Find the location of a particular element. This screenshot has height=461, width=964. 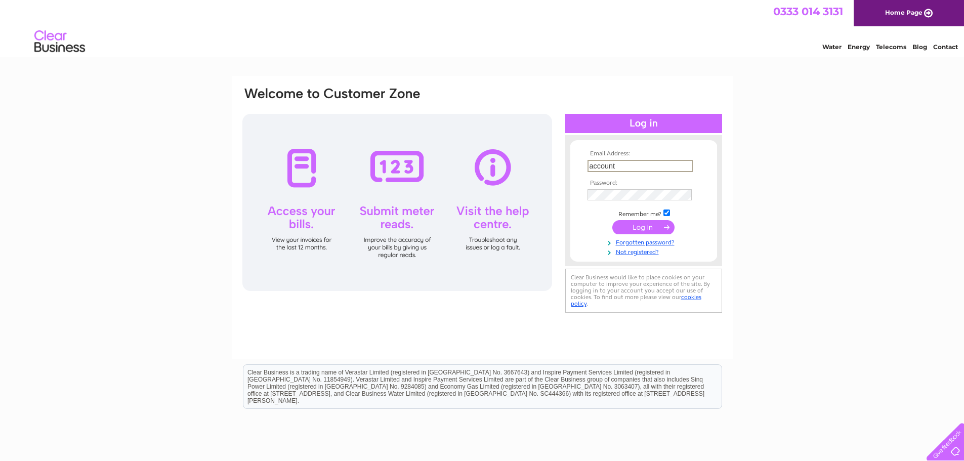

a: Water is located at coordinates (832, 47).